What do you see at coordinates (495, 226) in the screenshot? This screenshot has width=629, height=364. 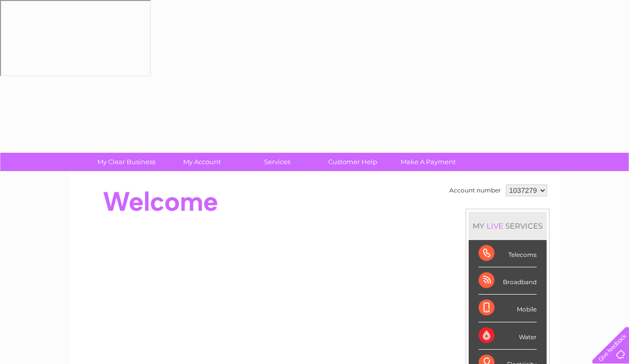 I see `div: LIVE` at bounding box center [495, 226].